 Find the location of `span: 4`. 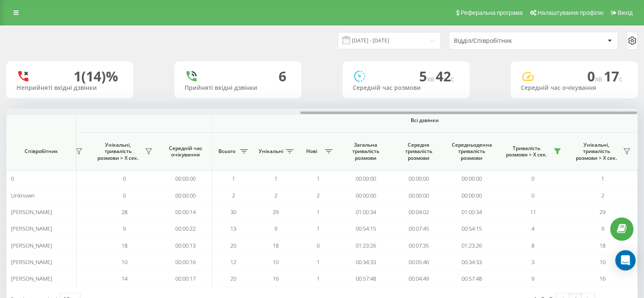

span: 4 is located at coordinates (533, 229).